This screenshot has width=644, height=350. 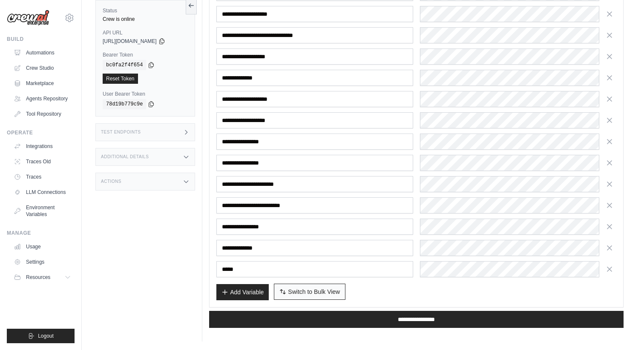 I want to click on a: Crew Studio, so click(x=42, y=68).